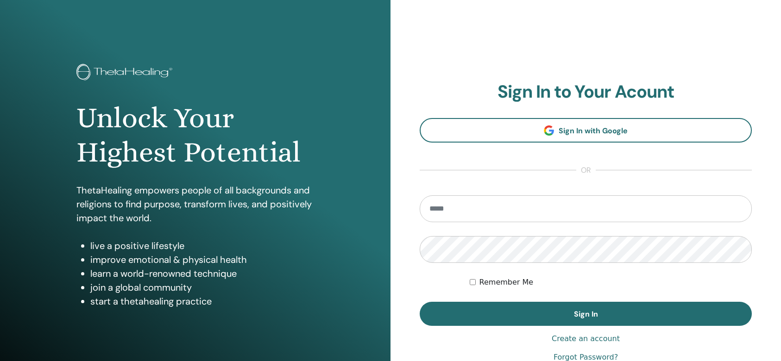  What do you see at coordinates (202, 274) in the screenshot?
I see `li: learn a world-renowned technique` at bounding box center [202, 274].